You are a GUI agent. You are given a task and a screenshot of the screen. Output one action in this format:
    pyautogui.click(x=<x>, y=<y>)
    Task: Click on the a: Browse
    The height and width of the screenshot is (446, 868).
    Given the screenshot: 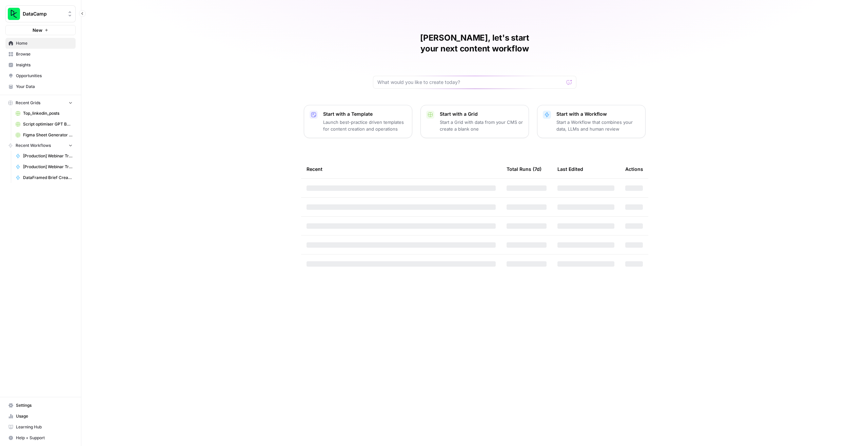 What is the action you would take?
    pyautogui.click(x=40, y=54)
    